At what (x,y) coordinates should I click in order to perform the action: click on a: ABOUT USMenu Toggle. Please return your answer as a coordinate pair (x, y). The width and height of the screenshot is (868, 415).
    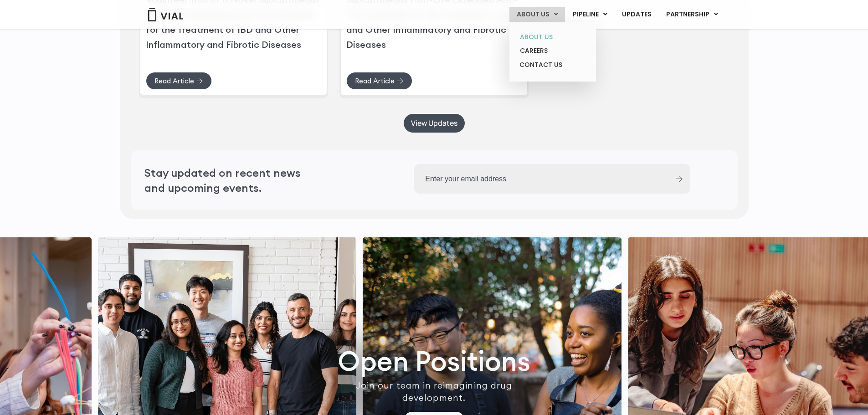
    Looking at the image, I should click on (537, 15).